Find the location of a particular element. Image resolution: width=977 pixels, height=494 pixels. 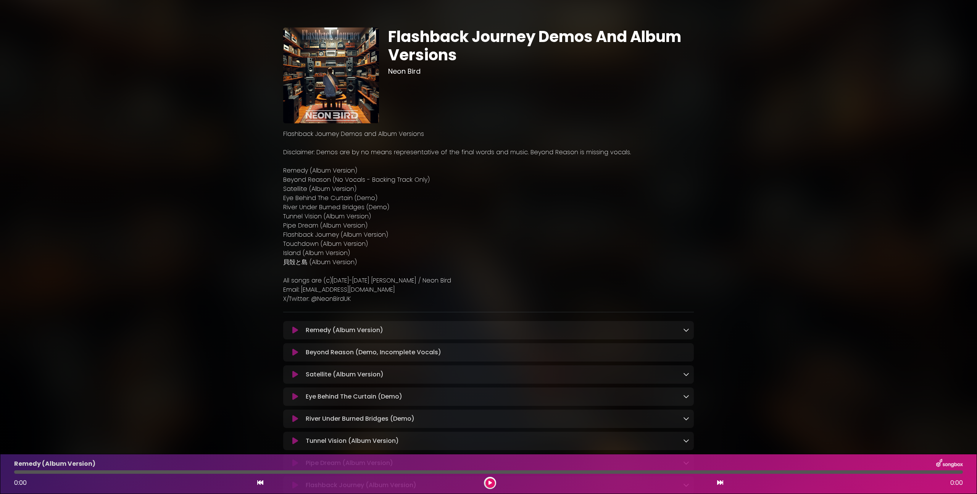

img: BtjLO8ZRbyveeVnwhPl4 is located at coordinates (331, 75).